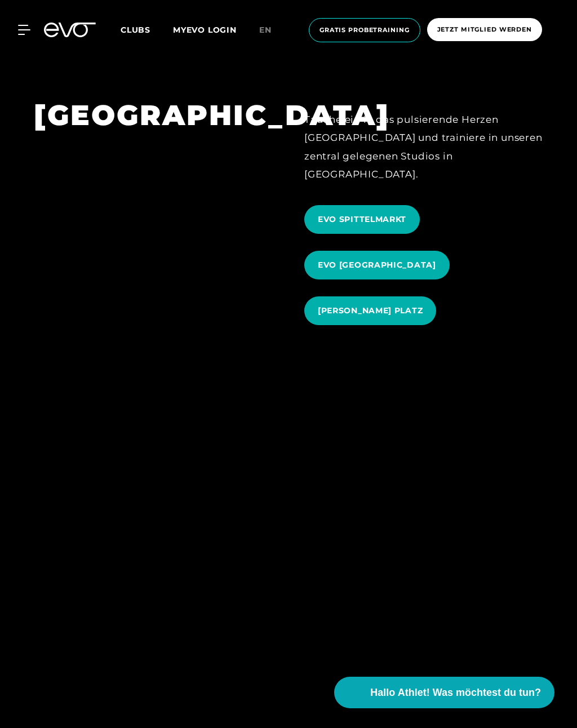  Describe the element at coordinates (365, 30) in the screenshot. I see `a: Gratis Probetraining` at that location.